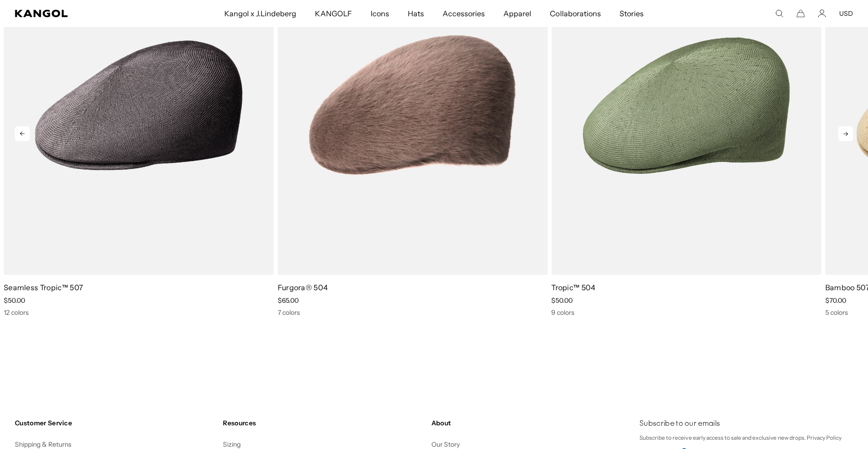 The width and height of the screenshot is (868, 449). I want to click on div: 7 colors, so click(413, 313).